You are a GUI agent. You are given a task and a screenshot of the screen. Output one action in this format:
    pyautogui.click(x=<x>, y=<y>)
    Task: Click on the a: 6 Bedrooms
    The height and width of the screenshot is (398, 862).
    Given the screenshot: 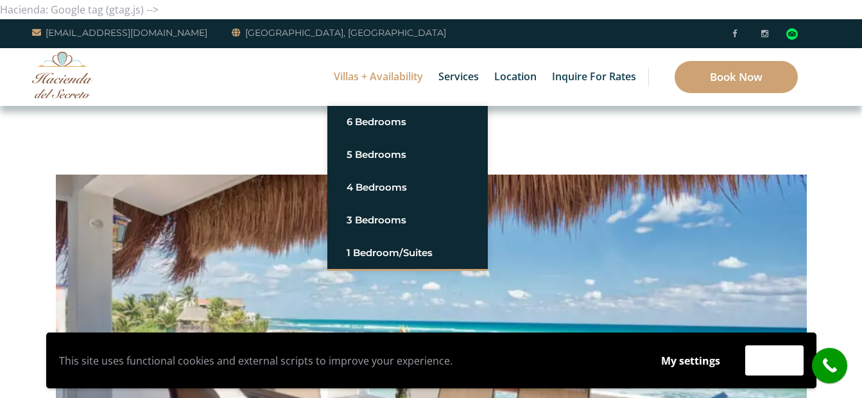 What is the action you would take?
    pyautogui.click(x=407, y=122)
    